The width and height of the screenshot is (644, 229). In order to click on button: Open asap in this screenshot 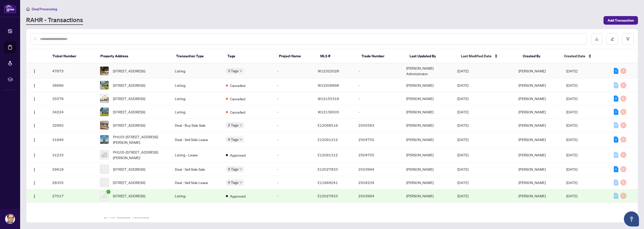, I will do `click(631, 219)`.